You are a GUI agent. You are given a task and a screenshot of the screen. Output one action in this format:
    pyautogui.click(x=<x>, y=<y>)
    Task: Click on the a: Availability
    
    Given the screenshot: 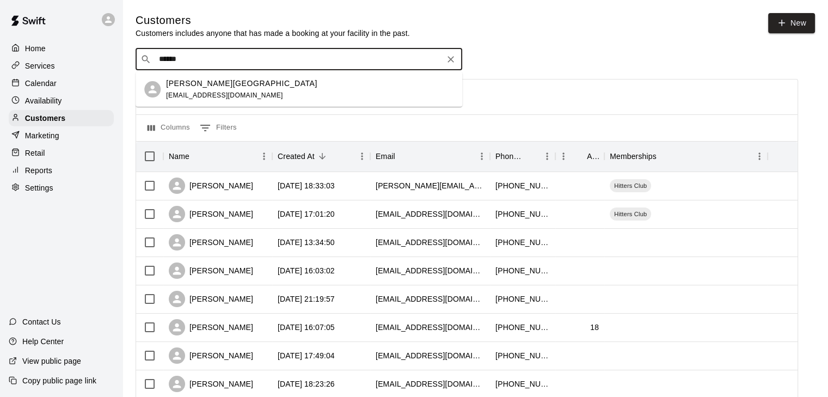 What is the action you would take?
    pyautogui.click(x=61, y=101)
    